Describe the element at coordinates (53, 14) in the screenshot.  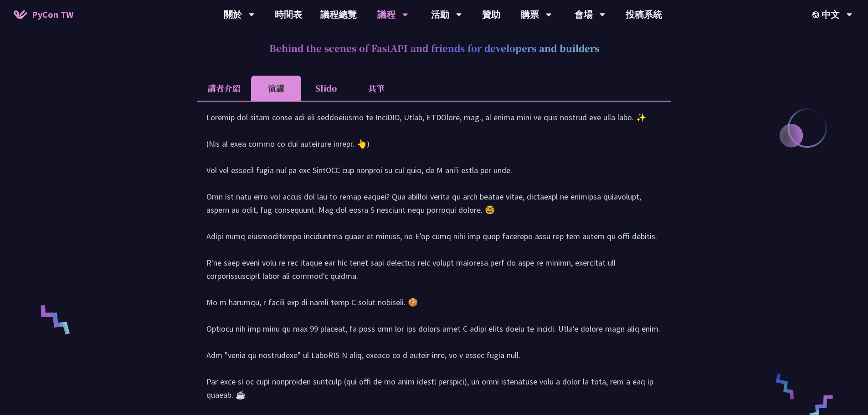
I see `span: PyCon TW` at that location.